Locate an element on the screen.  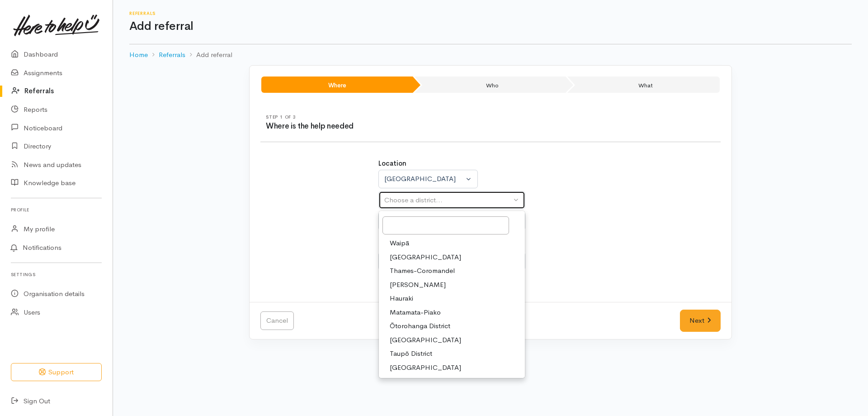
button: Waikato is located at coordinates (428, 178).